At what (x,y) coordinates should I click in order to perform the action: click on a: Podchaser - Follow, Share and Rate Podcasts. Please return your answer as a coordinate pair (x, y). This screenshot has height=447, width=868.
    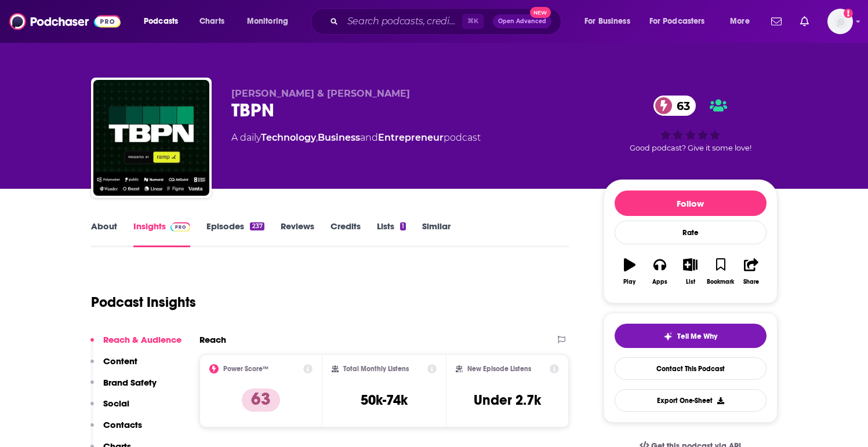
    Looking at the image, I should click on (65, 21).